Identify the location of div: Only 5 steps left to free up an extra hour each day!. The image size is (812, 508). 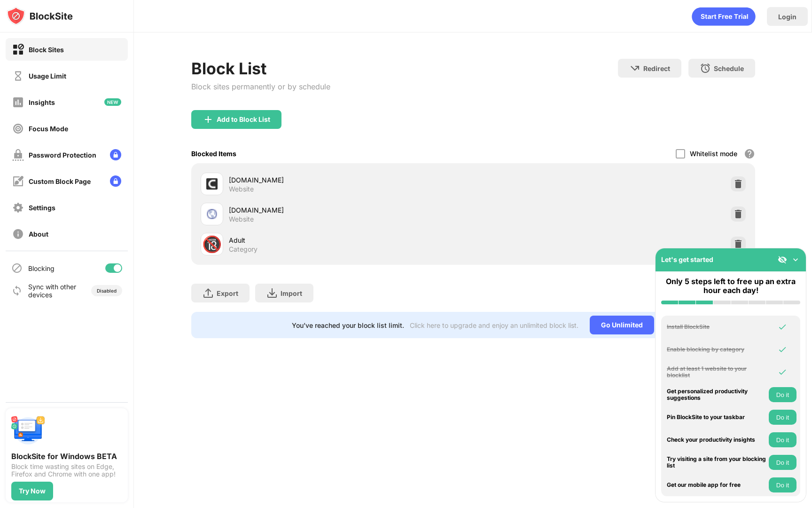
(731, 286).